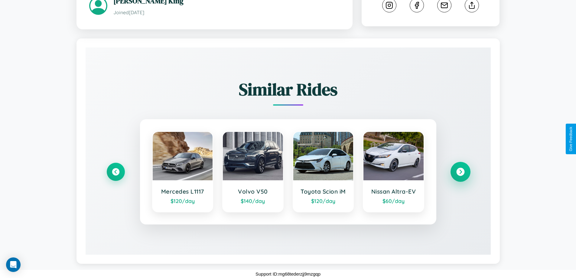  Describe the element at coordinates (183, 172) in the screenshot. I see `a: Mercedes L1117$120/day` at that location.